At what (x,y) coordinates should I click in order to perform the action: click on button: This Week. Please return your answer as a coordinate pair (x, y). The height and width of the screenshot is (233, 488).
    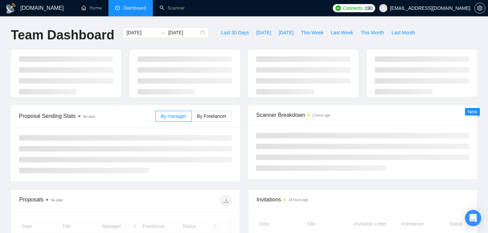
    Looking at the image, I should click on (312, 33).